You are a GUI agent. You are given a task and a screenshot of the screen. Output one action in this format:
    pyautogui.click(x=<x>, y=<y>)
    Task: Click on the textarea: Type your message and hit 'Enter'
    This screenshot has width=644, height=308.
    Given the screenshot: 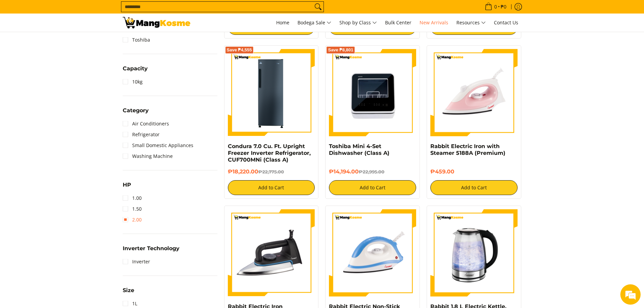 What is the action you would take?
    pyautogui.click(x=66, y=197)
    